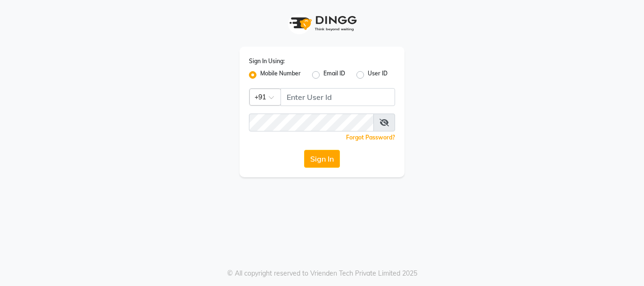 The height and width of the screenshot is (286, 644). What do you see at coordinates (267, 61) in the screenshot?
I see `label: Sign In Using:` at bounding box center [267, 61].